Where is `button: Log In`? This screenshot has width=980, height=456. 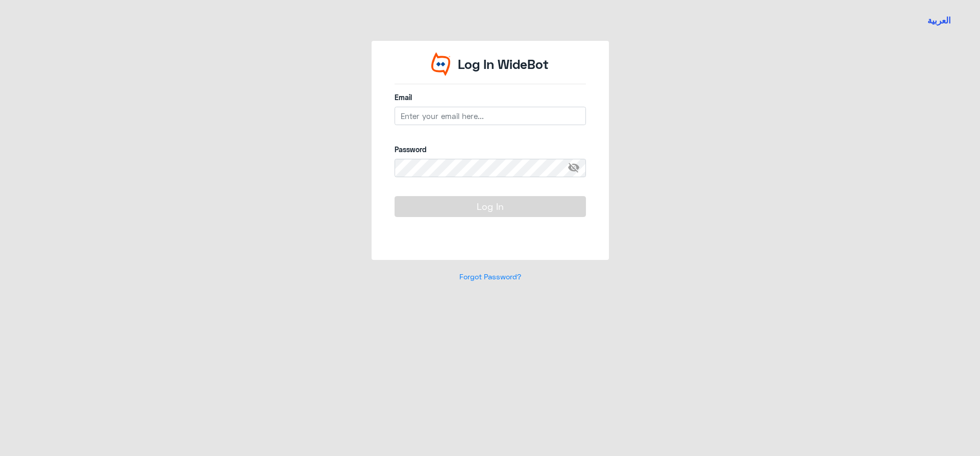 button: Log In is located at coordinates (490, 206).